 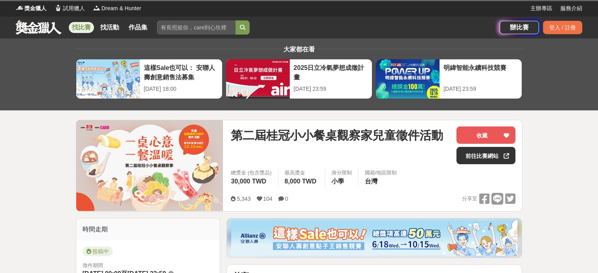 What do you see at coordinates (81, 28) in the screenshot?
I see `a: 找比賽` at bounding box center [81, 28].